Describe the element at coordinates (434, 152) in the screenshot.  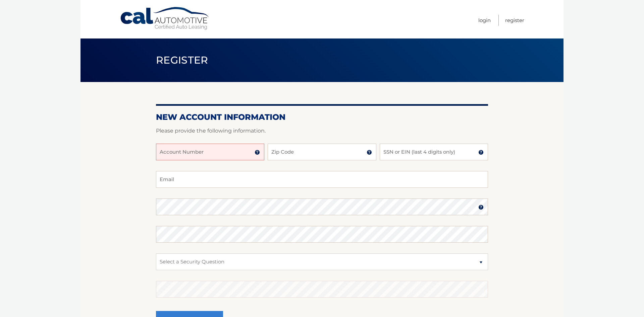
I see `input: SSN or EIN (last 4 digits only)` at that location.